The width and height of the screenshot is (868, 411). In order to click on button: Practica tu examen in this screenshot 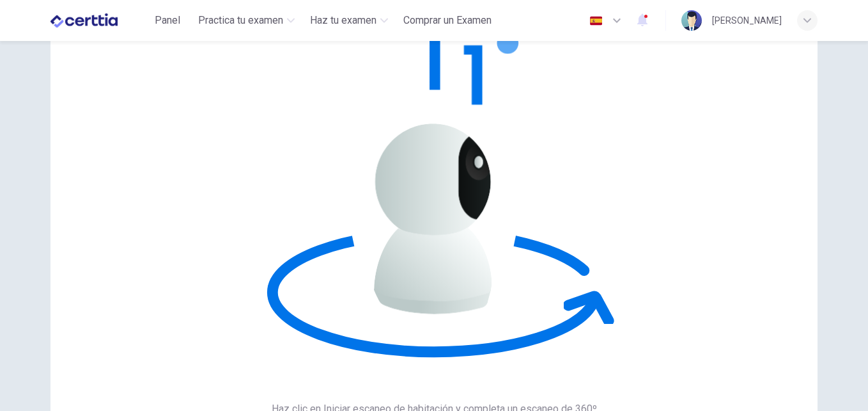, I will do `click(246, 20)`.